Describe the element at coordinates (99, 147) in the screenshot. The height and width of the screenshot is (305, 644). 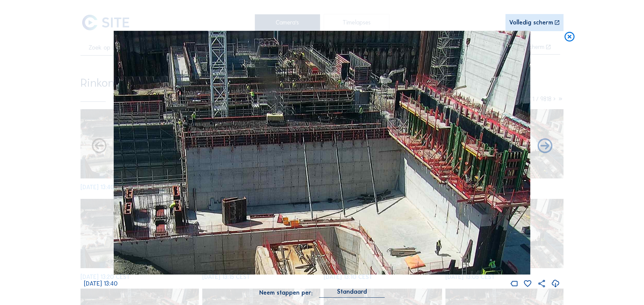
I see `i: Forward` at that location.